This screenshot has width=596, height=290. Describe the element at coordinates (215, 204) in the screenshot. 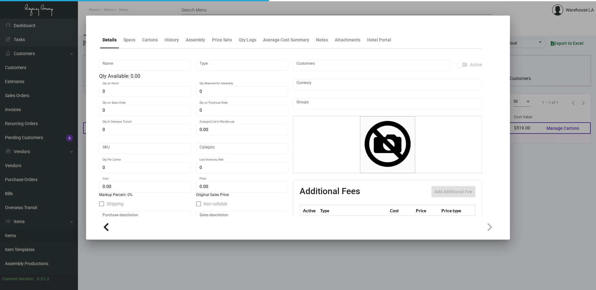

I see `span: Non-sellable` at that location.